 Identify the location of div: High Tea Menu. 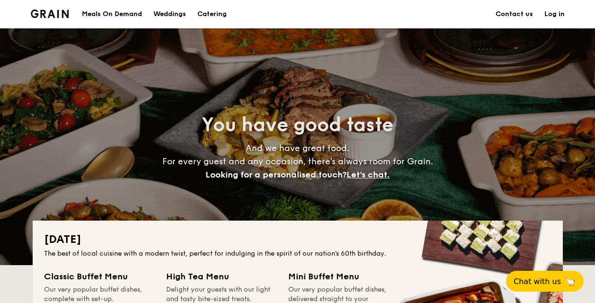
(221, 276).